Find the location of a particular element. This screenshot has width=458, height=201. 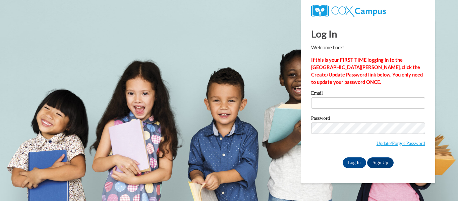

a: COX Campus is located at coordinates (349, 10).